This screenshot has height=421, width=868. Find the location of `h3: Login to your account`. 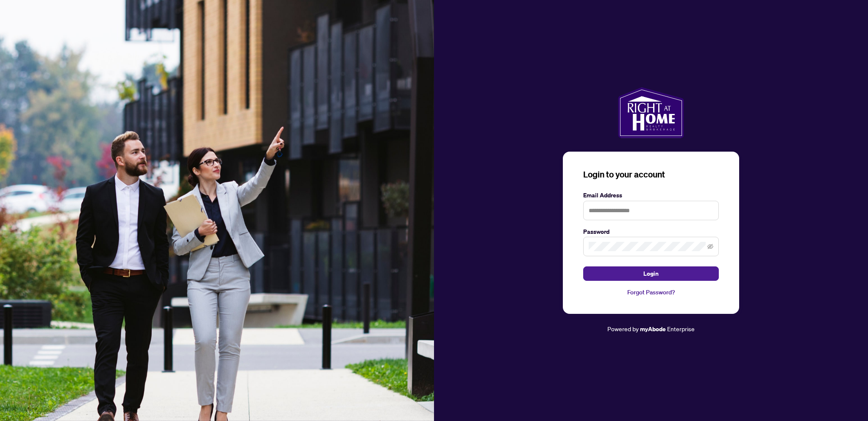

h3: Login to your account is located at coordinates (651, 174).